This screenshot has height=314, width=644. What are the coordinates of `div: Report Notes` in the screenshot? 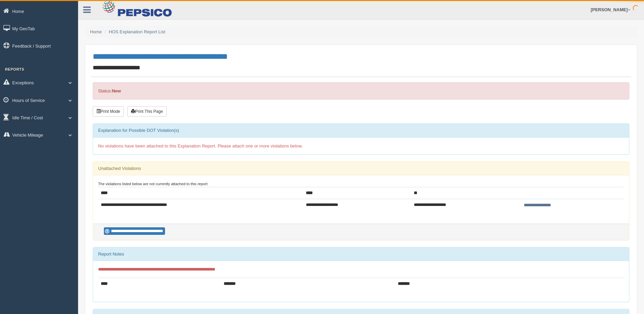 It's located at (361, 254).